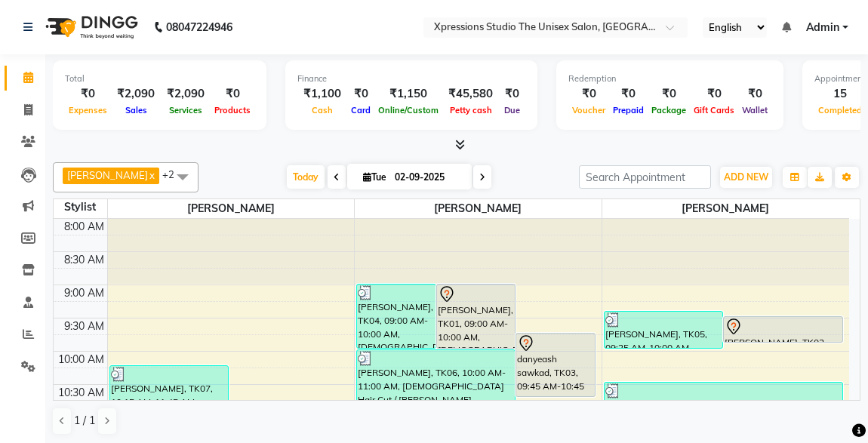 The image size is (868, 443). I want to click on span: +2, so click(174, 175).